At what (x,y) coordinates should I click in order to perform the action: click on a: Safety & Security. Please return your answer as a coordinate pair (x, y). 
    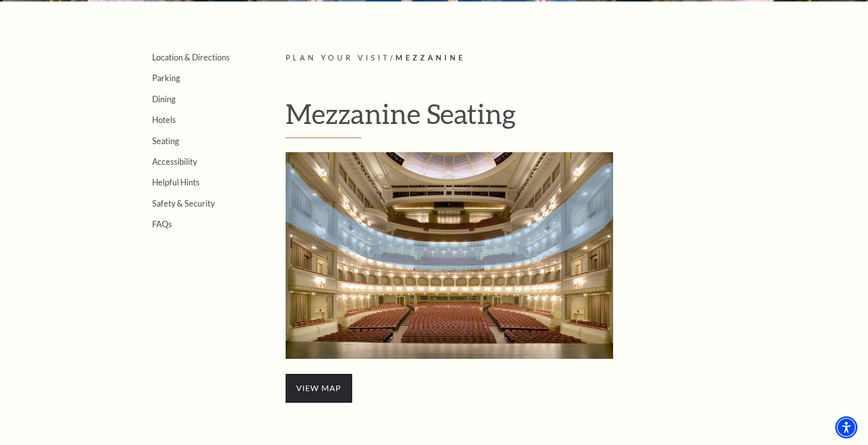
    Looking at the image, I should click on (183, 203).